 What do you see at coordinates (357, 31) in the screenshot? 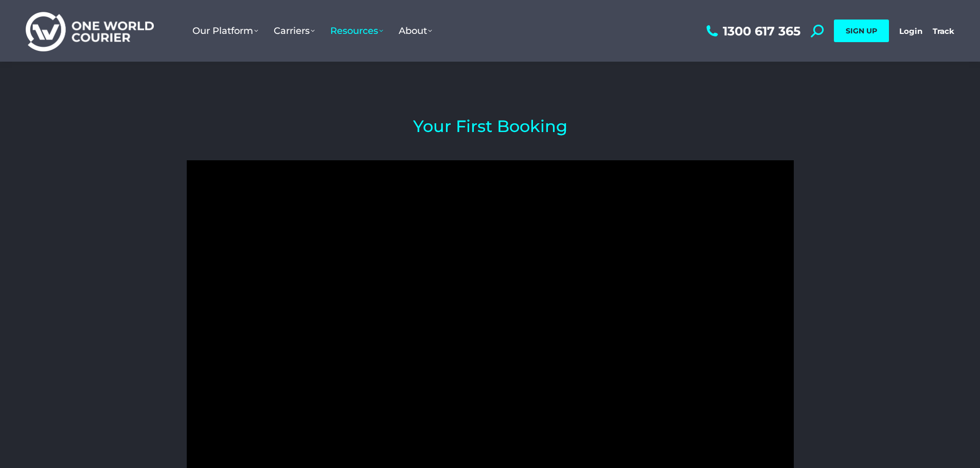
I see `span: Resources` at bounding box center [357, 31].